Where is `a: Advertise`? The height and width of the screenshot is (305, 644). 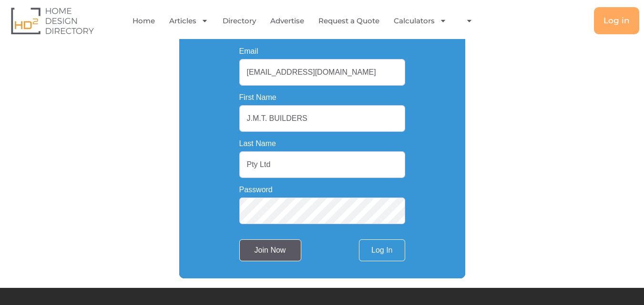 a: Advertise is located at coordinates (287, 21).